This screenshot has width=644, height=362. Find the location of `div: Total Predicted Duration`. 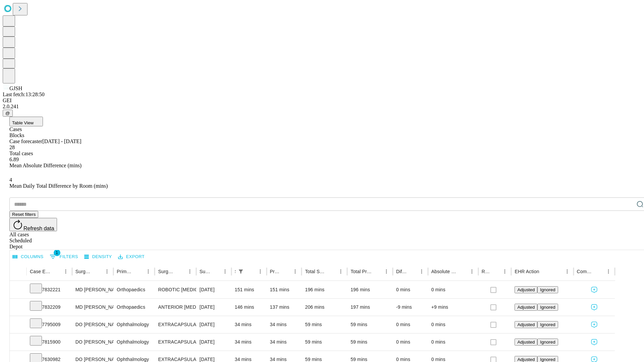

div: Total Predicted Duration is located at coordinates (361, 271).